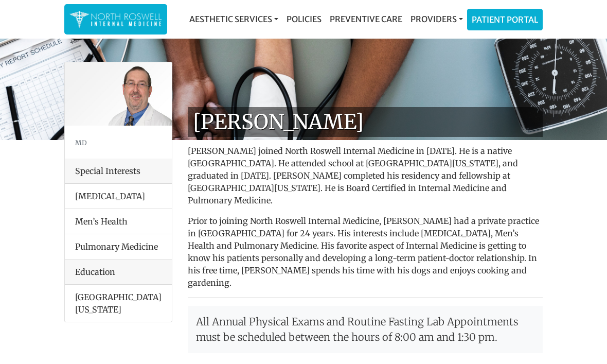  Describe the element at coordinates (366, 19) in the screenshot. I see `a: Preventive Care` at that location.